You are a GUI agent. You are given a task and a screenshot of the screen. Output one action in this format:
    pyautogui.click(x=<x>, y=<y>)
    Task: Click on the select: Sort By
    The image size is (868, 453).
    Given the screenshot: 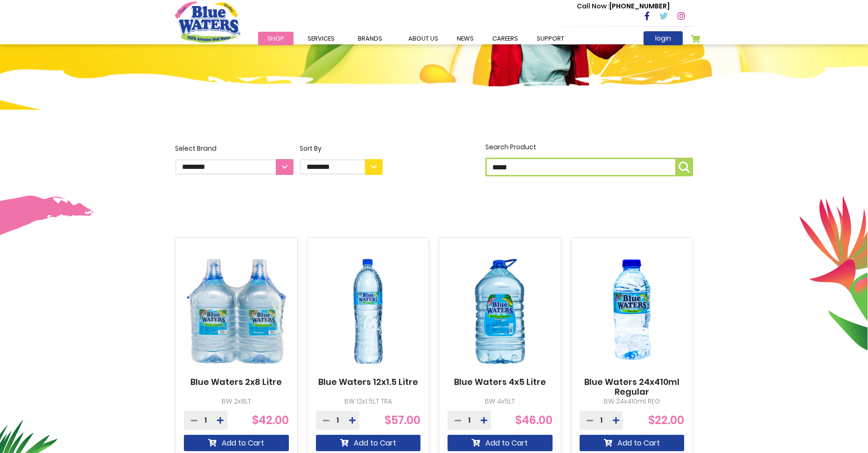 What is the action you would take?
    pyautogui.click(x=341, y=167)
    